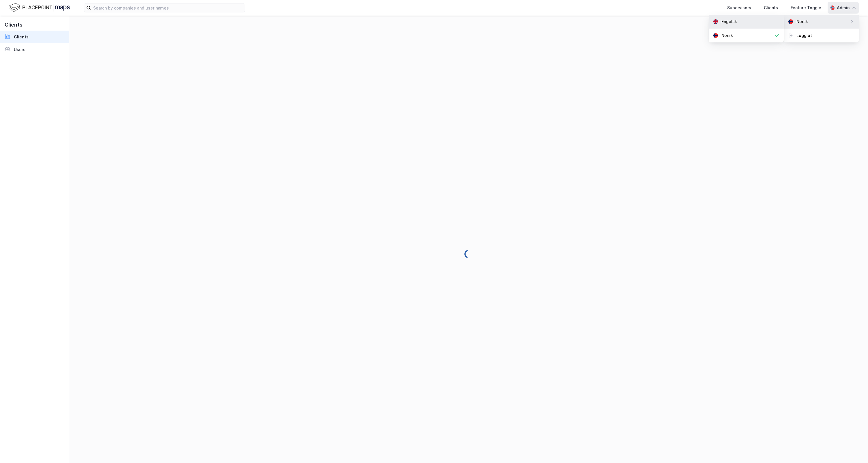  I want to click on div: Logg ut, so click(804, 36).